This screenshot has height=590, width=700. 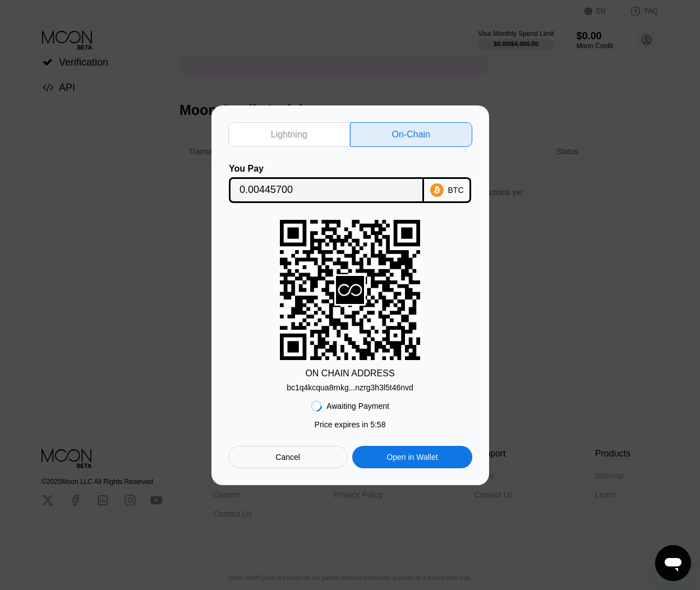 What do you see at coordinates (288, 457) in the screenshot?
I see `div: Cancel` at bounding box center [288, 457].